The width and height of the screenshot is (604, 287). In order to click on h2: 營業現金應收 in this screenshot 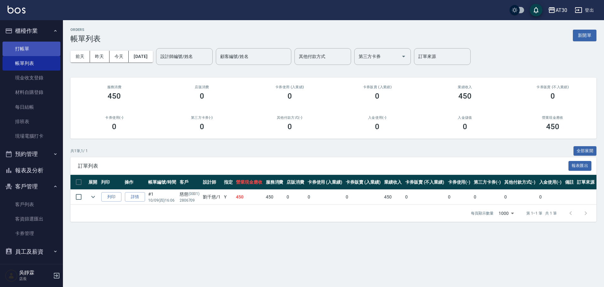, I will do `click(552, 117)`.